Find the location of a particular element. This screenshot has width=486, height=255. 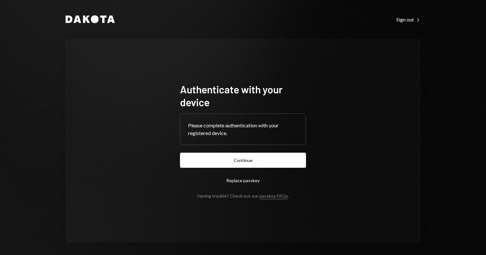

div: Please complete authentication with your registered device. is located at coordinates (243, 129).